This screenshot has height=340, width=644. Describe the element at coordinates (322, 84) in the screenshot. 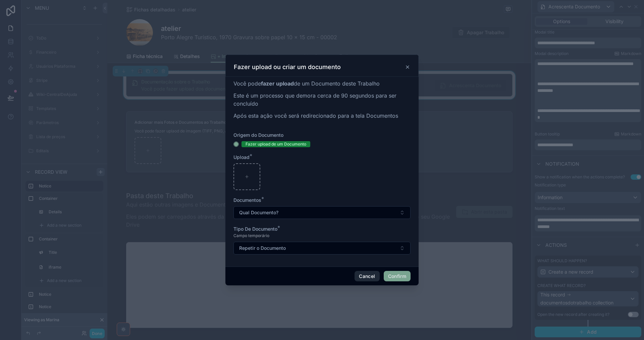

I see `p: Você pode de um Documento deste Trabalho` at that location.